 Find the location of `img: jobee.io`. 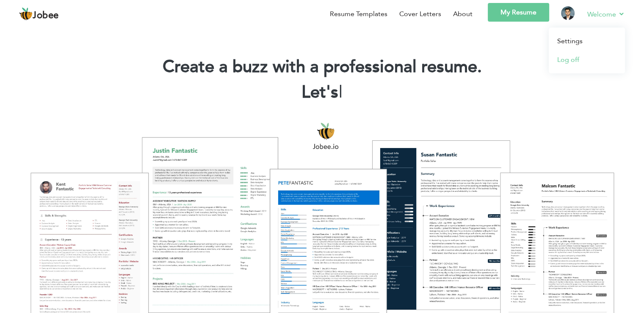

img: jobee.io is located at coordinates (26, 14).